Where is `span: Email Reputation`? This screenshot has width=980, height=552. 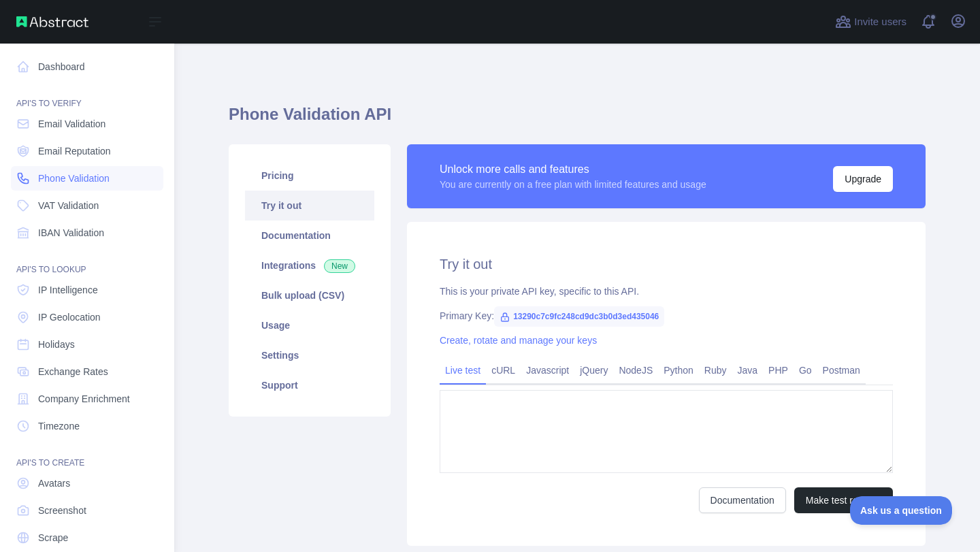 span: Email Reputation is located at coordinates (74, 151).